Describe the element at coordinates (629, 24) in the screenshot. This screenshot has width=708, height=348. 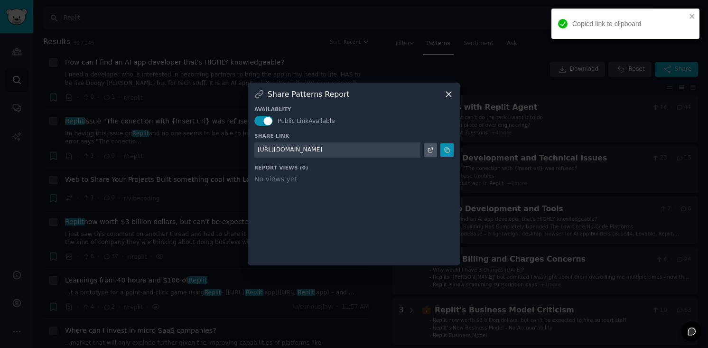
I see `div: Copied link to clipboard` at that location.